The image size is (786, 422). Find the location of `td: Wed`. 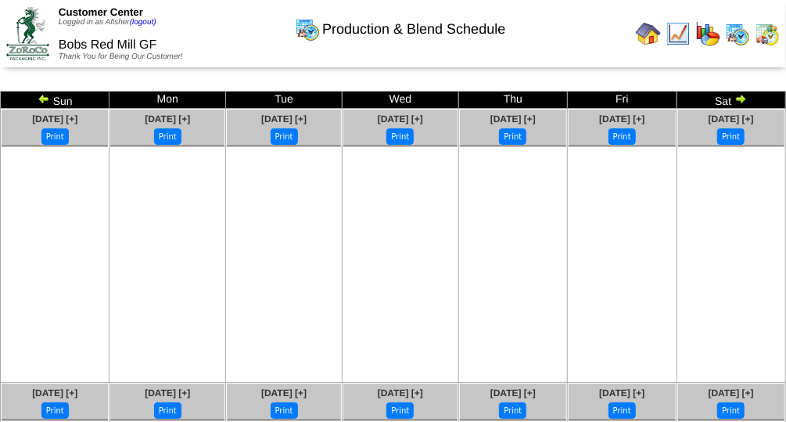

td: Wed is located at coordinates (400, 100).